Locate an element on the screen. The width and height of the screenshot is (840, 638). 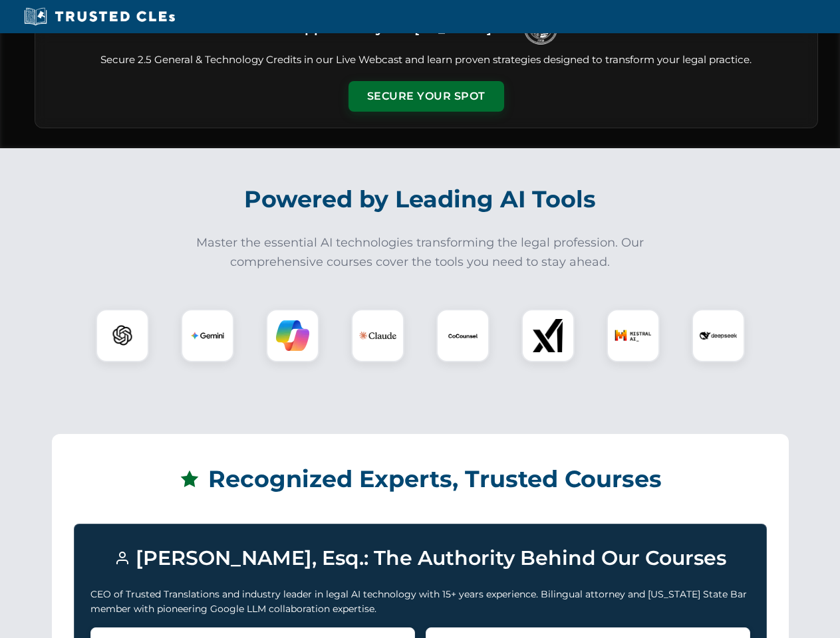
img: ChatGPT Logo is located at coordinates (122, 336).